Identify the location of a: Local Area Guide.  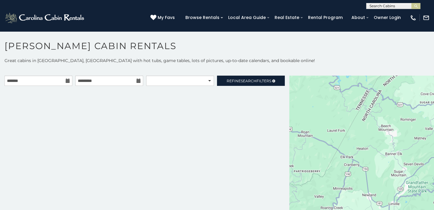
(247, 17).